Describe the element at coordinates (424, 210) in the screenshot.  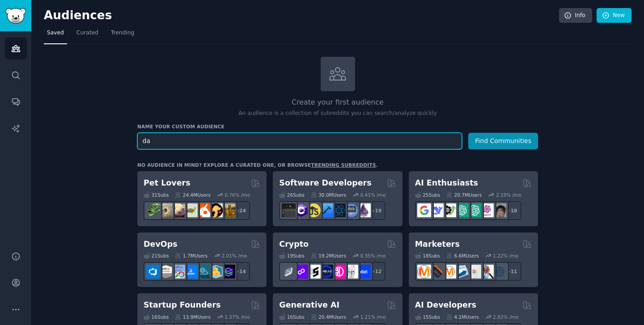
I see `img: GoogleGeminiAI` at that location.